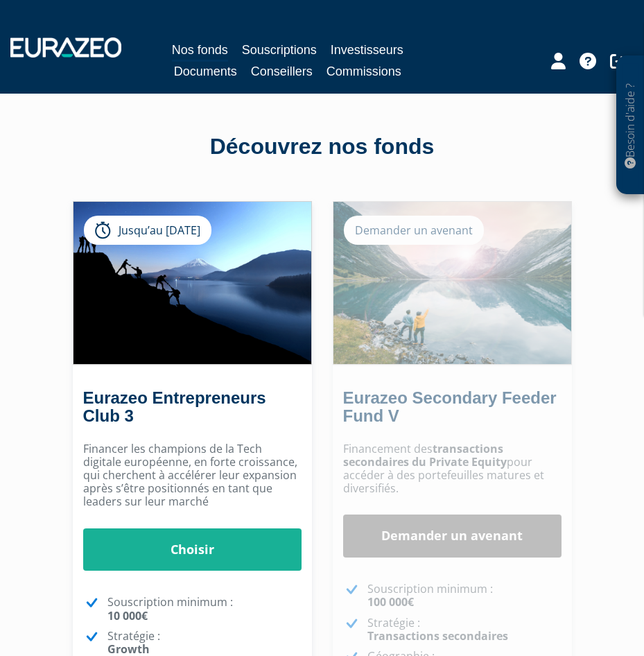 The height and width of the screenshot is (656, 644). I want to click on a: Eurazeo Secondary Feeder Fund V, so click(450, 406).